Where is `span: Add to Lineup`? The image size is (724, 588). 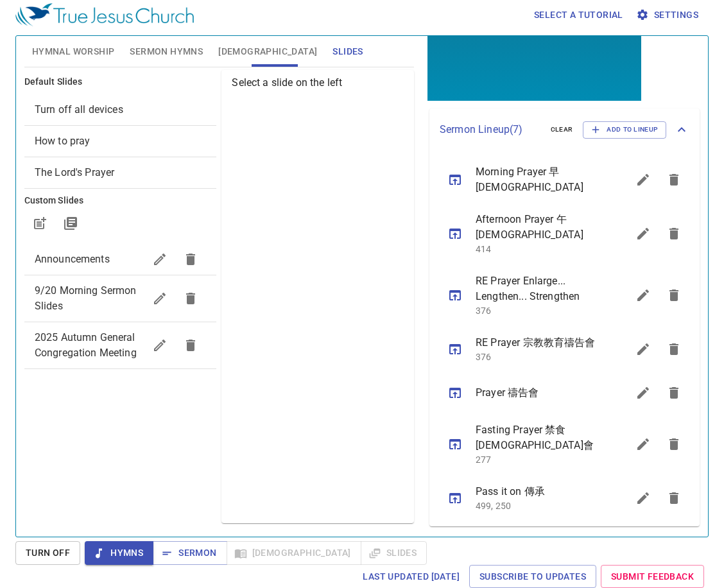 span: Add to Lineup is located at coordinates (624, 130).